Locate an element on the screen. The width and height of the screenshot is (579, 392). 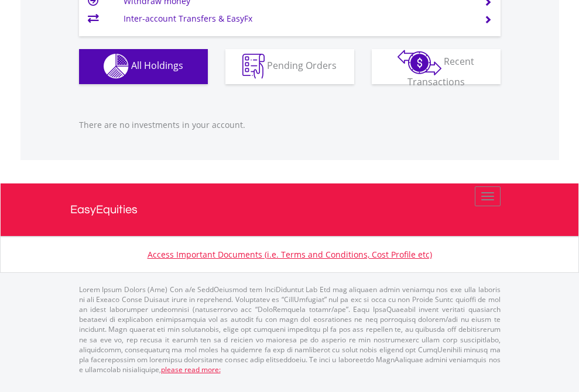
img: pending_instructions-wht.png is located at coordinates (253, 66).